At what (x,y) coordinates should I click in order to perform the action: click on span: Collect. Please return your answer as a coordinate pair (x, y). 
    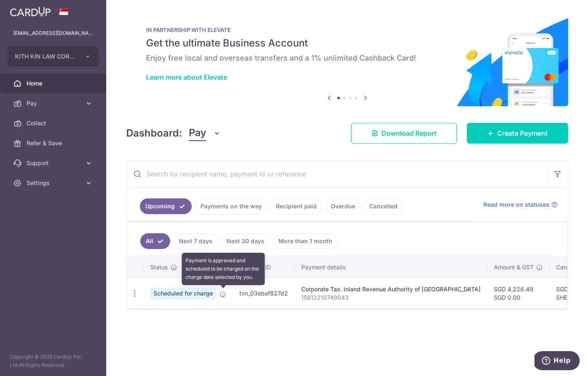
    Looking at the image, I should click on (54, 123).